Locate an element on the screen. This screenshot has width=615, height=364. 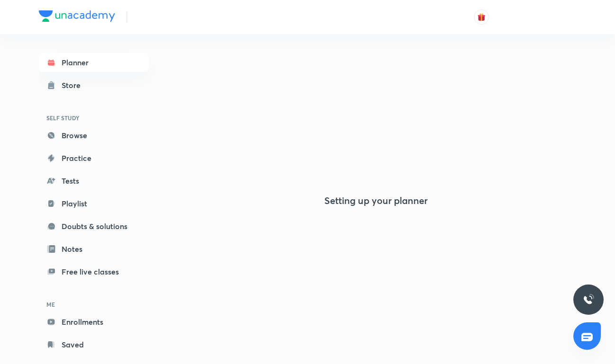
a: Enrollments is located at coordinates (94, 322).